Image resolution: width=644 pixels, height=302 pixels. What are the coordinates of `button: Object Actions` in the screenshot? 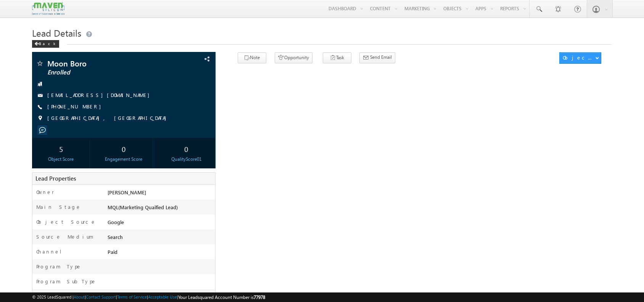 It's located at (580, 58).